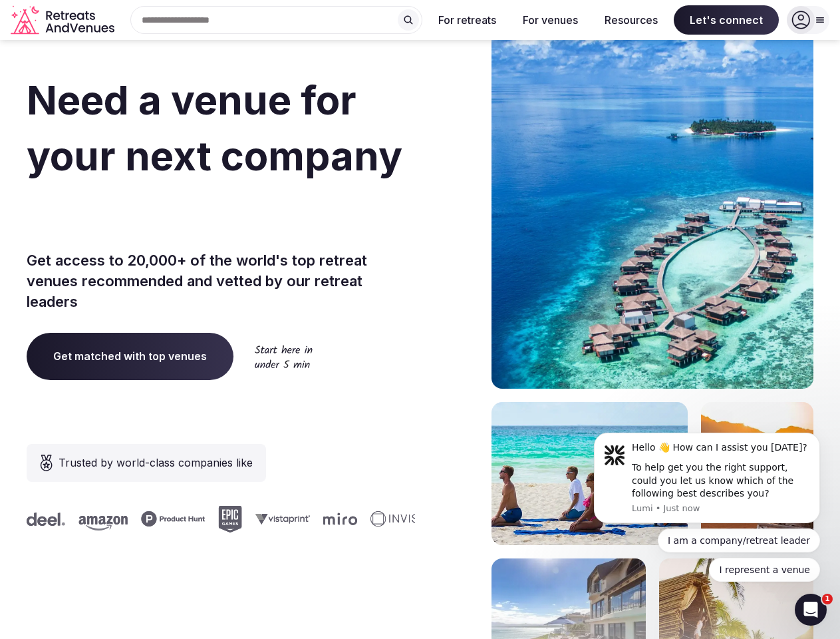 This screenshot has width=840, height=639. I want to click on span: Let's connect, so click(726, 20).